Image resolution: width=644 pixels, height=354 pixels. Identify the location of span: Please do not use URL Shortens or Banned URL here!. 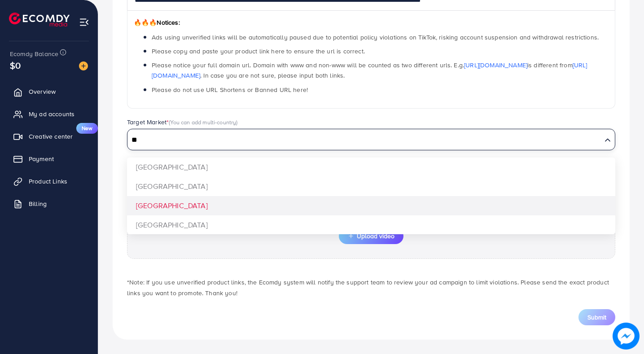
(230, 90).